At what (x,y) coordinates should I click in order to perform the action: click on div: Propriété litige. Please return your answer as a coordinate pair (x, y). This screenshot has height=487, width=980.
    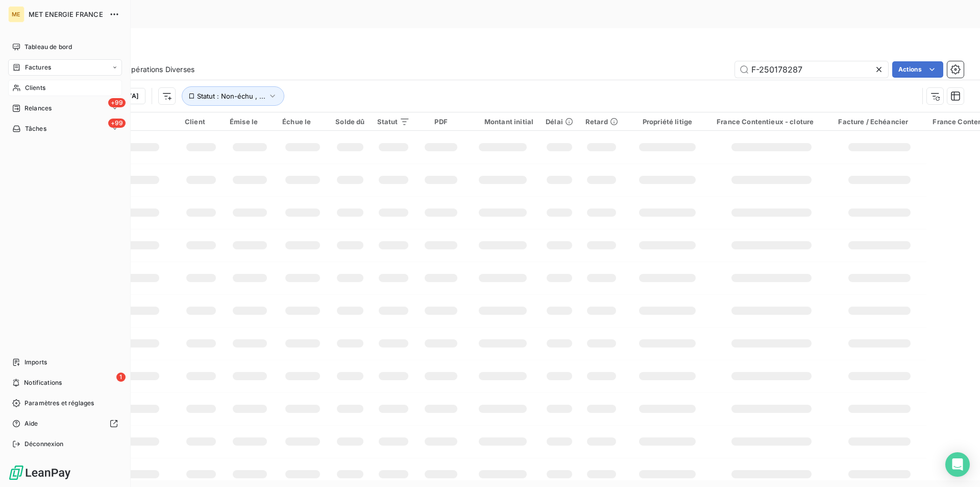
    Looking at the image, I should click on (668, 122).